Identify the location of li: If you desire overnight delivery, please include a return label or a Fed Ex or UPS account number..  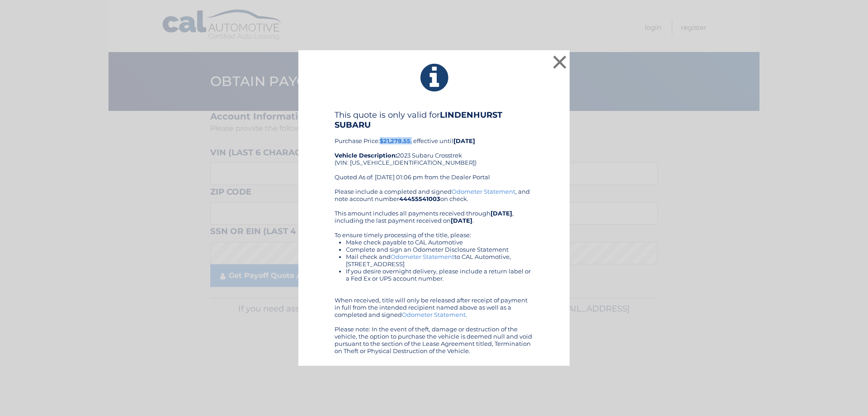
(440, 275).